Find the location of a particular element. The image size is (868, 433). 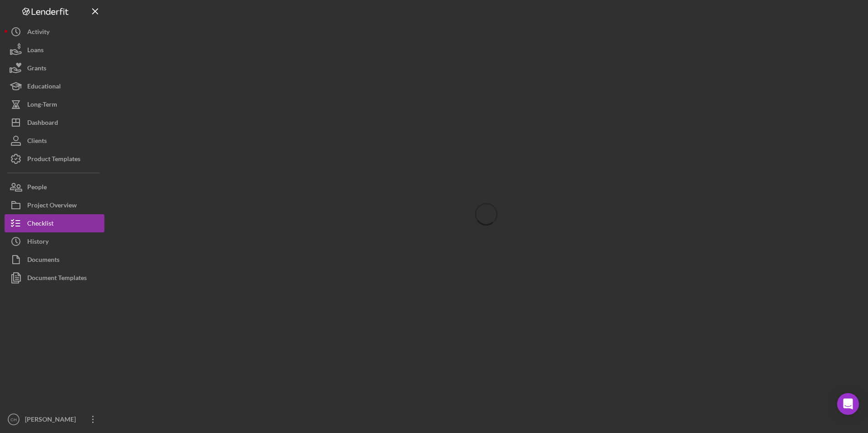

button: History is located at coordinates (54, 242).